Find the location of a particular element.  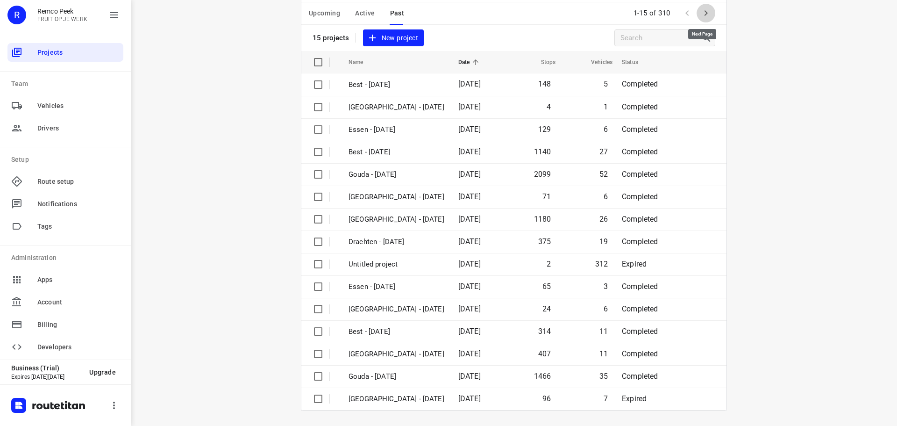

span: 1 is located at coordinates (606, 107).